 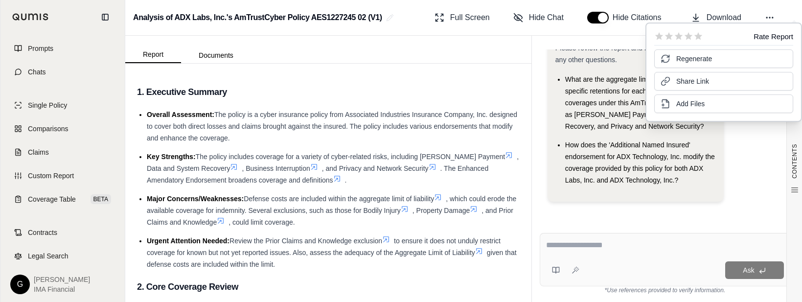 What do you see at coordinates (462, 18) in the screenshot?
I see `button: Full Screen` at bounding box center [462, 18].